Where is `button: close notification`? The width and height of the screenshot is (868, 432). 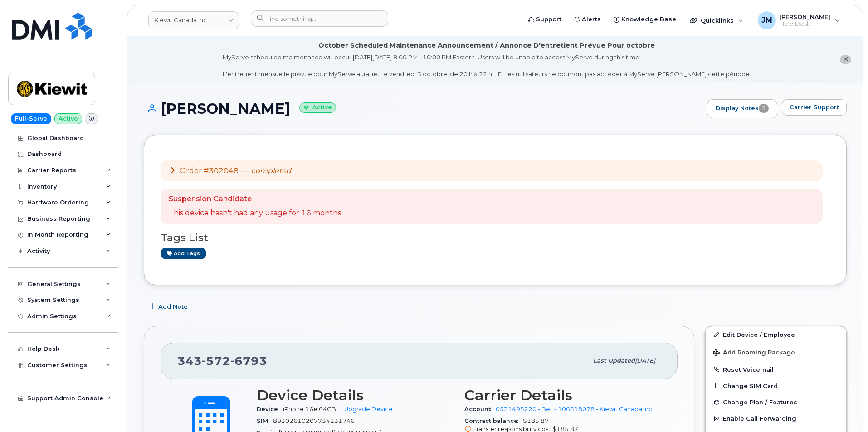 button: close notification is located at coordinates (846, 59).